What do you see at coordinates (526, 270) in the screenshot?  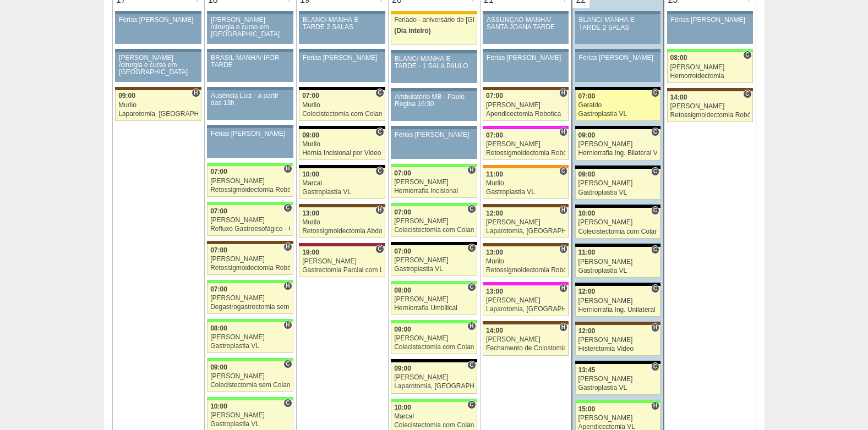 I see `div: Retossigmoidectomia Robótica` at bounding box center [526, 270].